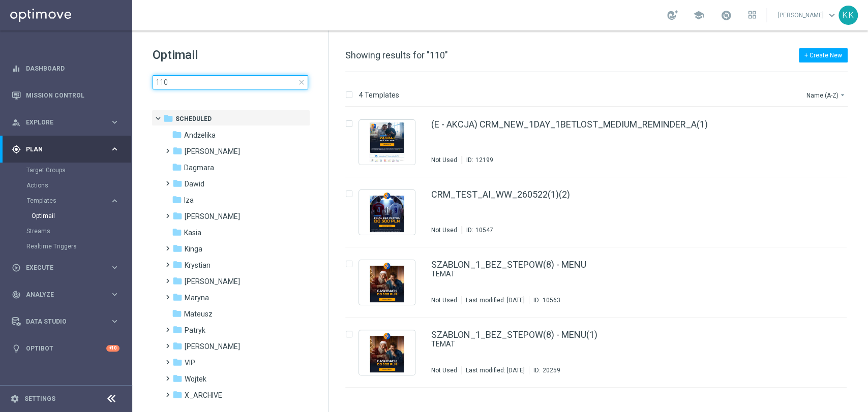 The width and height of the screenshot is (868, 412). Describe the element at coordinates (212, 152) in the screenshot. I see `span: Antoni L.` at that location.